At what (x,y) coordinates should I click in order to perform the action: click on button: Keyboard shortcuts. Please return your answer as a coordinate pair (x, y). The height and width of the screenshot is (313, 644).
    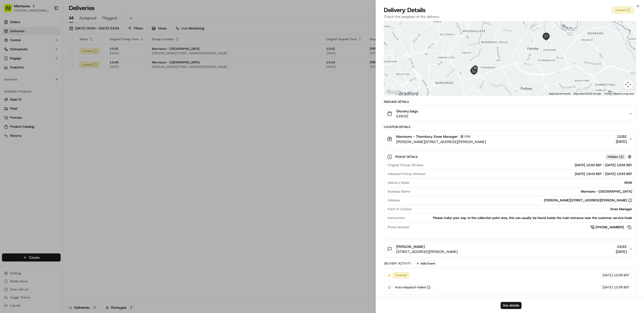
    Looking at the image, I should click on (560, 94).